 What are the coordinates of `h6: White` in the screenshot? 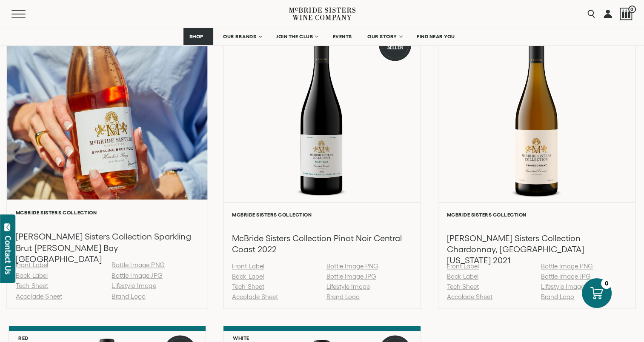 It's located at (241, 338).